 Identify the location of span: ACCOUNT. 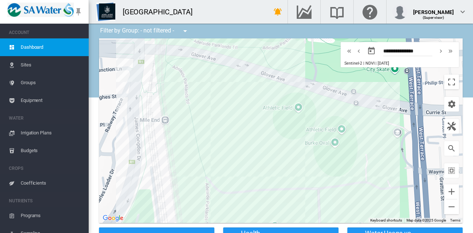
(46, 32).